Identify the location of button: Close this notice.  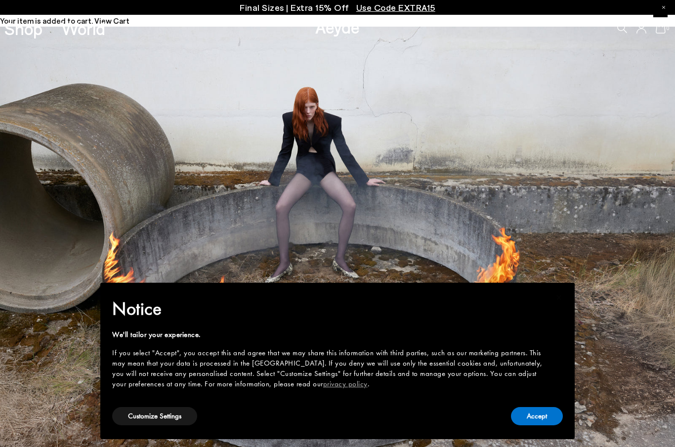
(559, 298).